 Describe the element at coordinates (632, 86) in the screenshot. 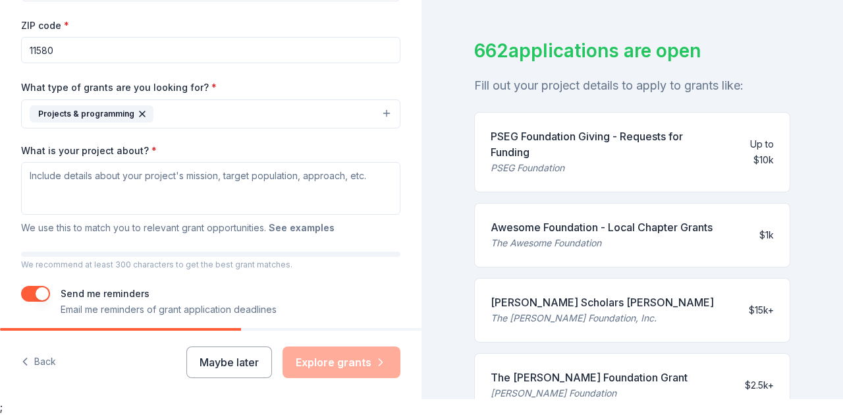

I see `div: Fill out your project details to apply to grants like:` at that location.